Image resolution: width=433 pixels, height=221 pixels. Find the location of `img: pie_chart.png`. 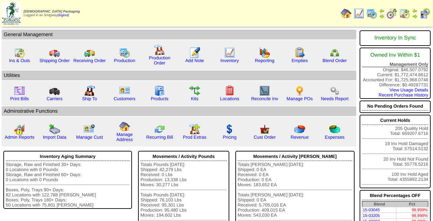

img: pie_chart.png is located at coordinates (300, 129).